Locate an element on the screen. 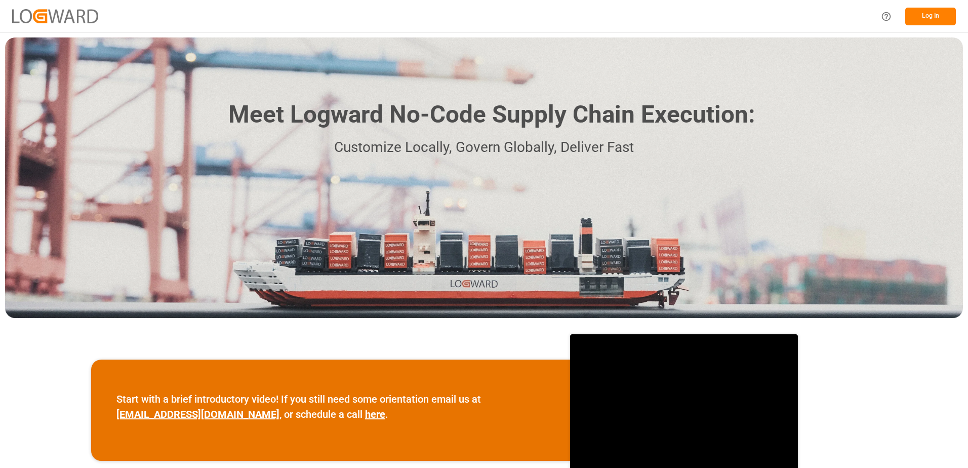 This screenshot has height=468, width=968. button: Log In is located at coordinates (931, 16).